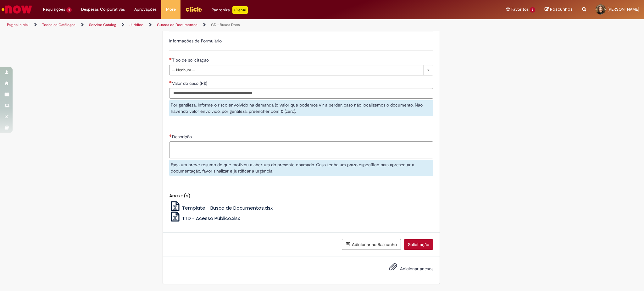  What do you see at coordinates (145, 9) in the screenshot?
I see `span: Aprovações` at bounding box center [145, 9].